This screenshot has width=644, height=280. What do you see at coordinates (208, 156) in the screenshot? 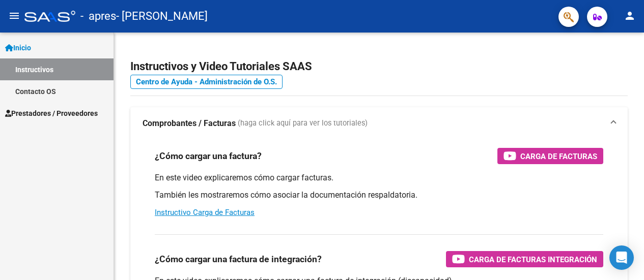
I see `h3: ¿Cómo cargar una factura?` at bounding box center [208, 156].